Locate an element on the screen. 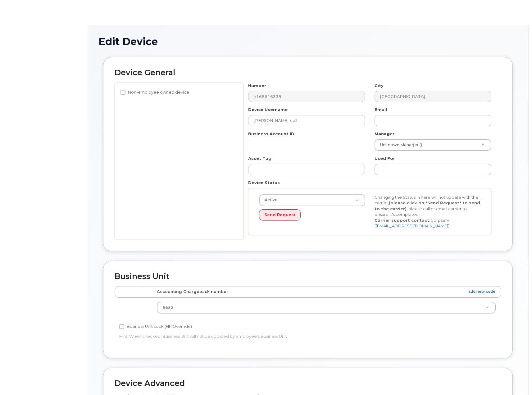 This screenshot has height=395, width=532. strong: Carrier support contact: is located at coordinates (402, 220).